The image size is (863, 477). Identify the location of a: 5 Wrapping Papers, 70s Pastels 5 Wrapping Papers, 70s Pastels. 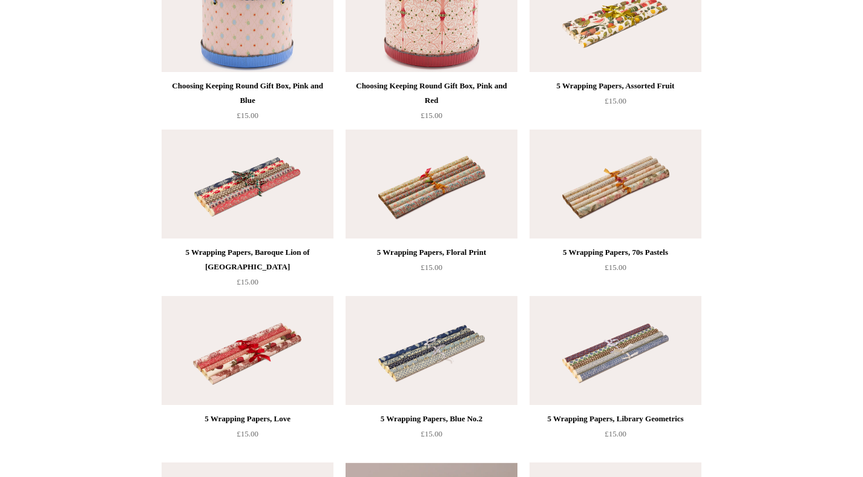
(616, 184).